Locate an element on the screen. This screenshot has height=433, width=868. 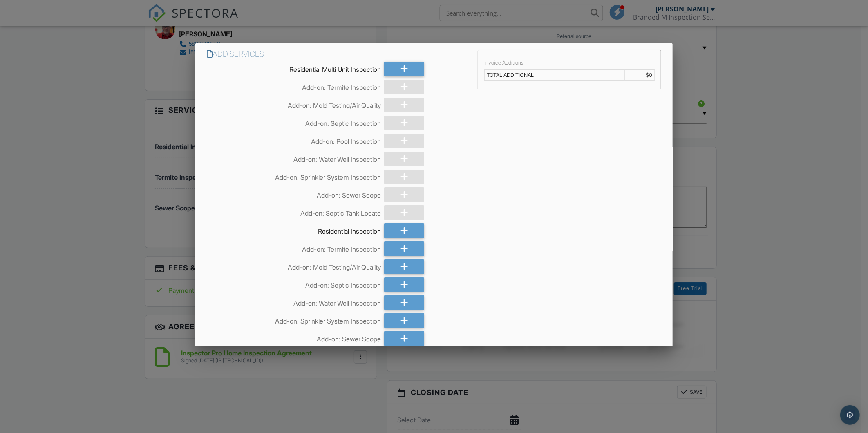
td: $0 is located at coordinates (639, 75).